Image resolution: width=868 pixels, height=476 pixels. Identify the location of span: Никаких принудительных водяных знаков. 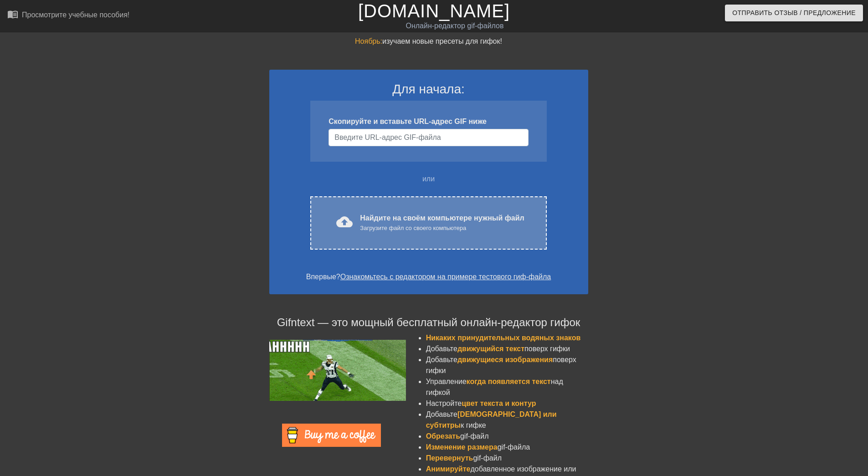
(504, 338).